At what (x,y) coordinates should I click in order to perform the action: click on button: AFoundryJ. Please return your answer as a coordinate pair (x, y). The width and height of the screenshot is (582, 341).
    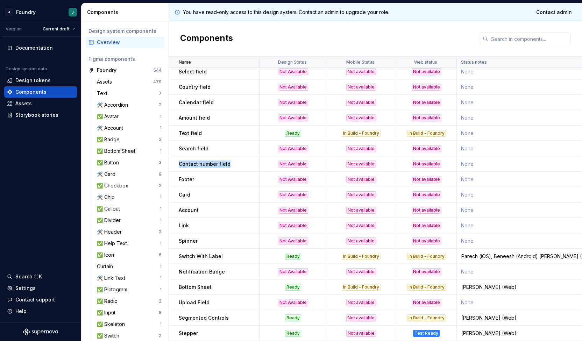
    Looking at the image, I should click on (41, 12).